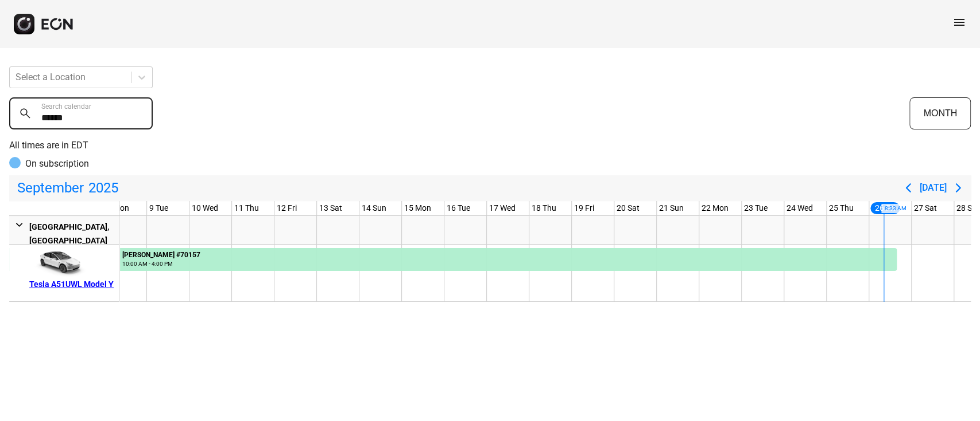  What do you see at coordinates (756, 208) in the screenshot?
I see `div: 23 Tue` at bounding box center [756, 208].